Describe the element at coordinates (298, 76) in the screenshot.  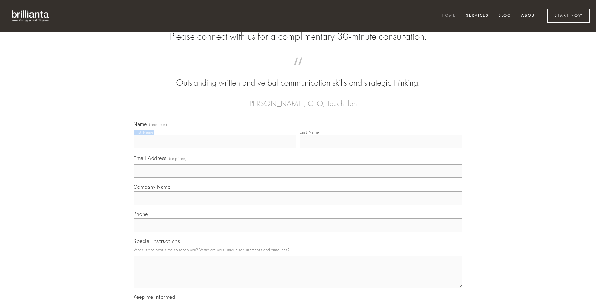
I see `blockquote: Outstanding written and verbal communication skills and strategic thinking.` at that location.